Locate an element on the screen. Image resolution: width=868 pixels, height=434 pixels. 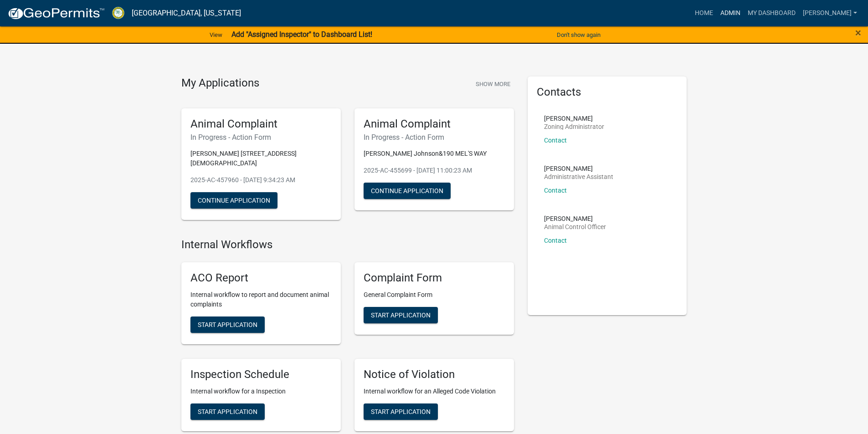
a: Admin is located at coordinates (730, 13).